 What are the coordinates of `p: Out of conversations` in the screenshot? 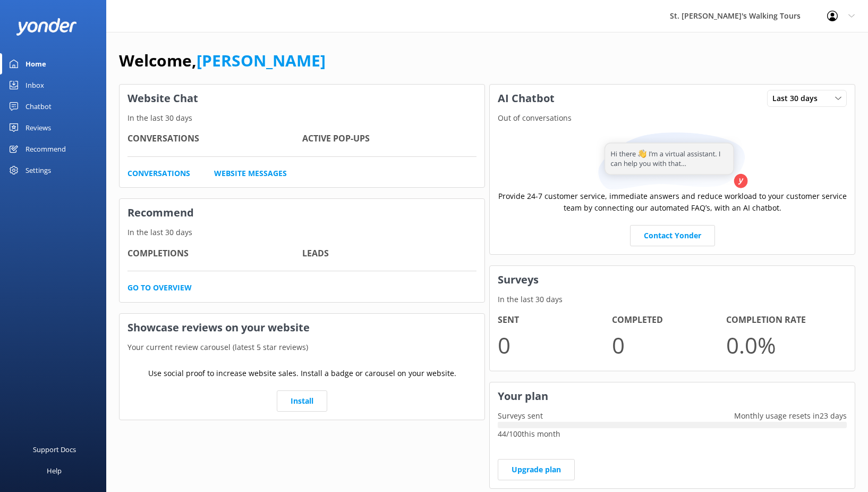 It's located at (672, 118).